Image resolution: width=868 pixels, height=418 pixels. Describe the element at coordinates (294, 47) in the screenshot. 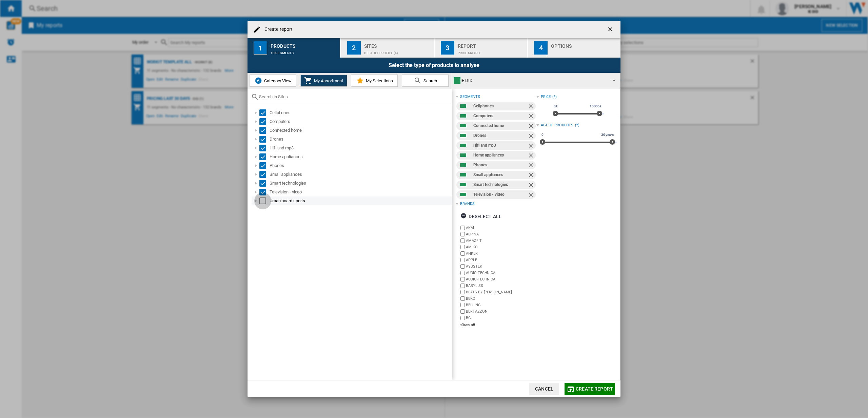

I see `button: 1 Products 10 segments` at that location.